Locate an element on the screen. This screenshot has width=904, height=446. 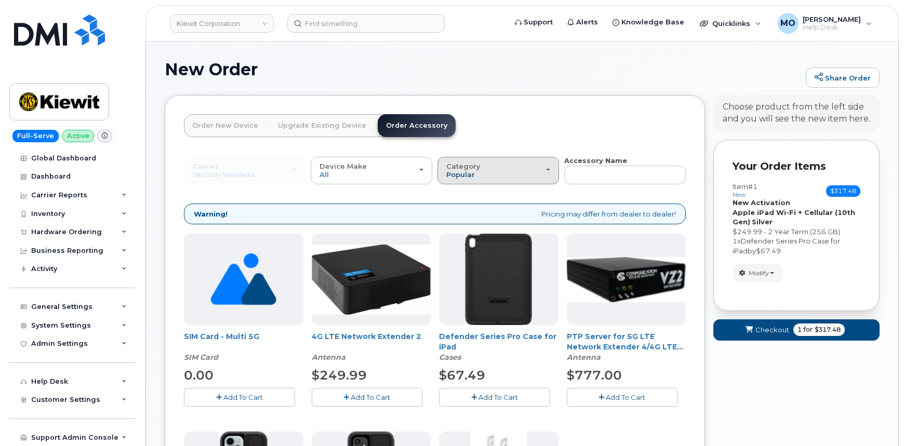
span: $249.99 is located at coordinates (339, 375).